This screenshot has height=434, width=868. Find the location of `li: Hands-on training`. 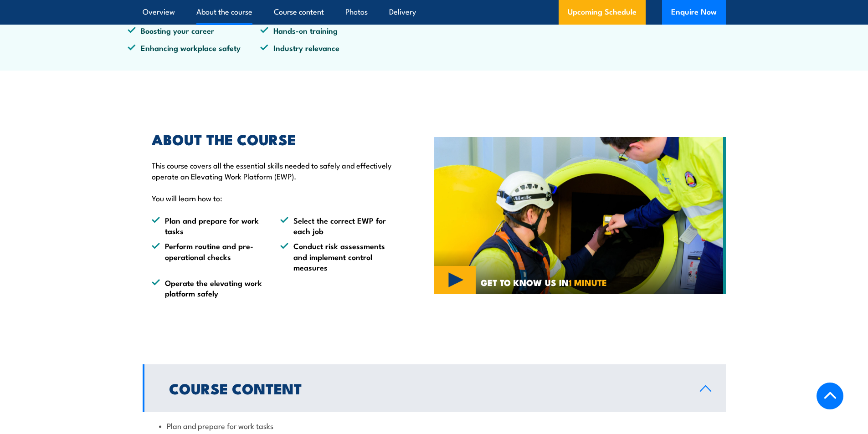

li: Hands-on training is located at coordinates (326, 30).